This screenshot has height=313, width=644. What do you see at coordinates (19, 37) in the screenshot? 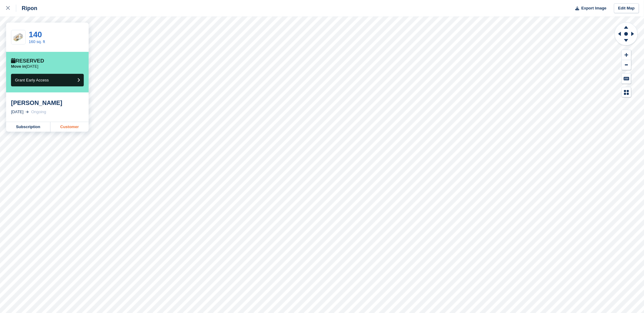
I see `img: SCA-160sqft.jpg` at bounding box center [19, 37].